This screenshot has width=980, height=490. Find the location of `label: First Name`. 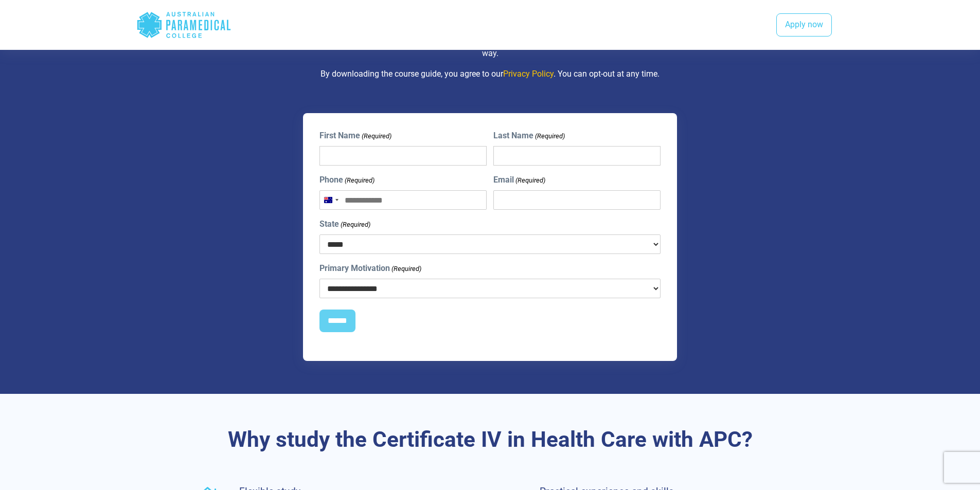

label: First Name is located at coordinates (355, 136).